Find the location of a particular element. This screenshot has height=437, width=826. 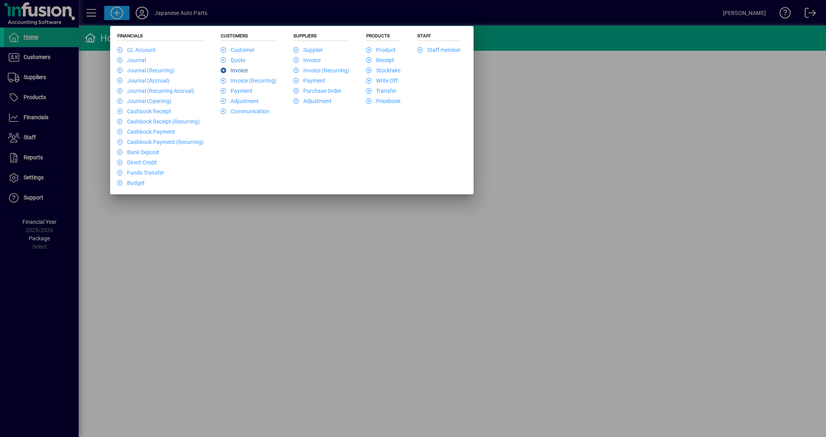

a: Purchase Order is located at coordinates (317, 91).